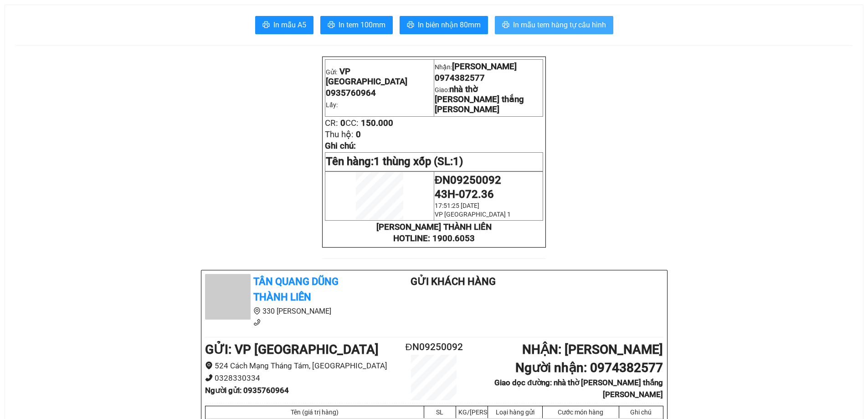  Describe the element at coordinates (488, 67) in the screenshot. I see `p: Nhận:` at that location.